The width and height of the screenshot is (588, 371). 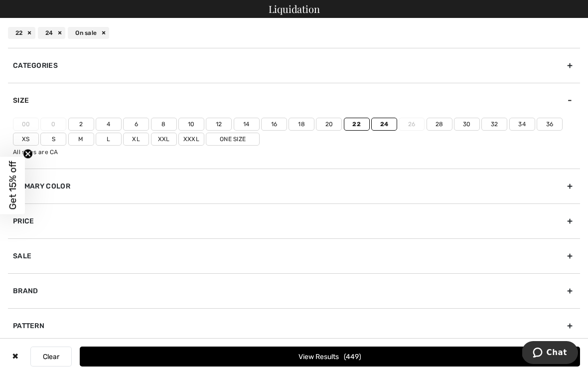 I want to click on label: 16, so click(x=274, y=124).